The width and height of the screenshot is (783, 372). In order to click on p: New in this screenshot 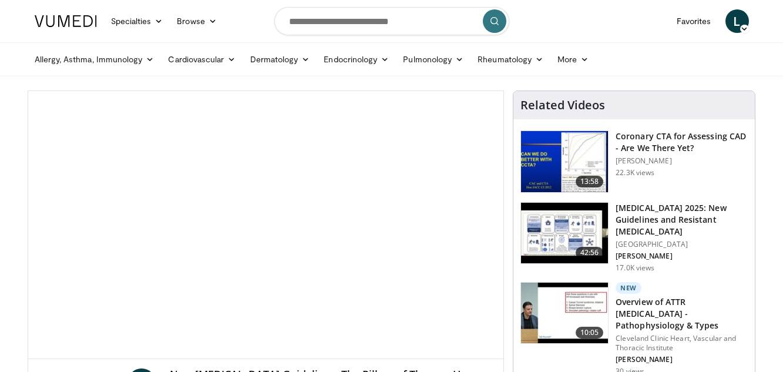, I will do `click(628, 288)`.